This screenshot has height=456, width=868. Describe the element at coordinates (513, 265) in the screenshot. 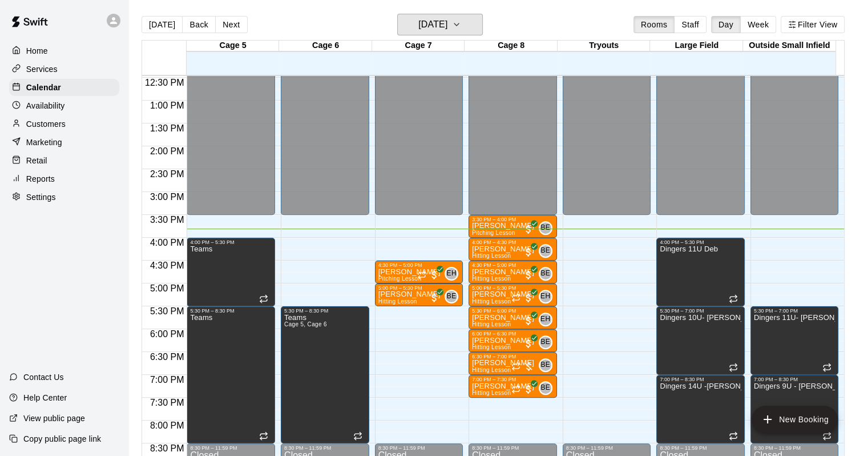

I see `div: 4:30 PM – 5:00 PM` at that location.